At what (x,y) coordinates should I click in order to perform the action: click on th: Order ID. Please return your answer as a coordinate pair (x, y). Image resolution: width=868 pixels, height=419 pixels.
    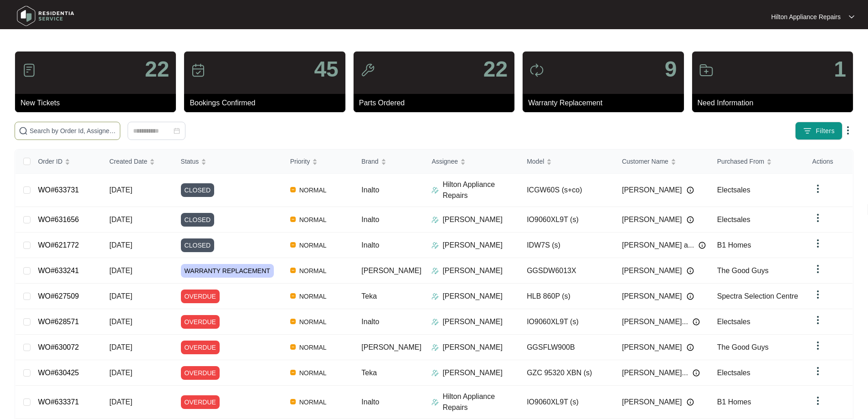
    Looking at the image, I should click on (66, 162).